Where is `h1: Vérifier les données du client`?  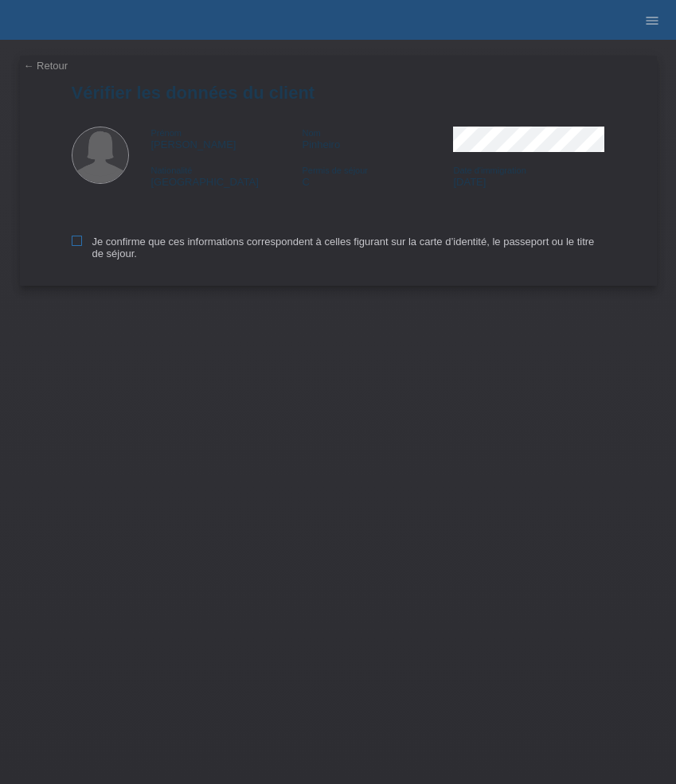 h1: Vérifier les données du client is located at coordinates (338, 93).